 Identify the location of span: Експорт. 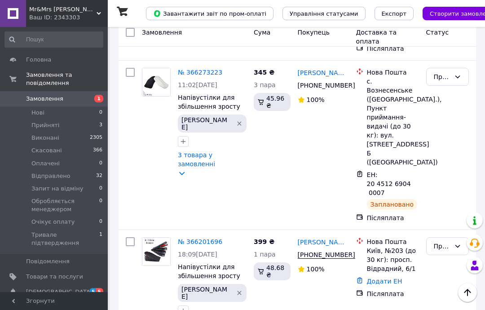
(394, 13).